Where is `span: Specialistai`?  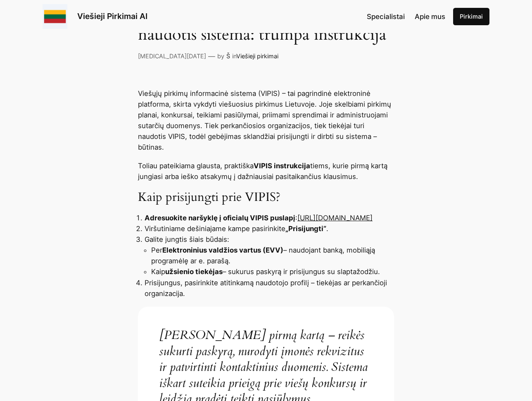 span: Specialistai is located at coordinates (386, 17).